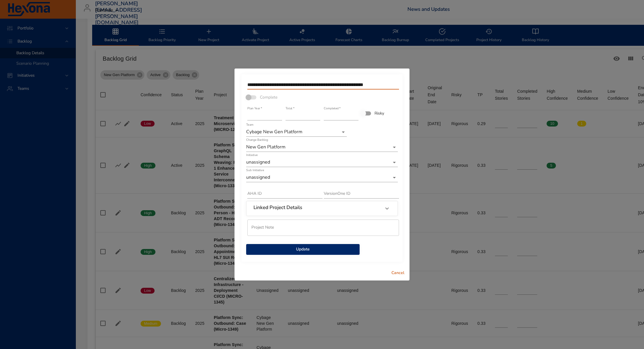  What do you see at coordinates (268, 97) in the screenshot?
I see `span: Complete` at bounding box center [268, 97].